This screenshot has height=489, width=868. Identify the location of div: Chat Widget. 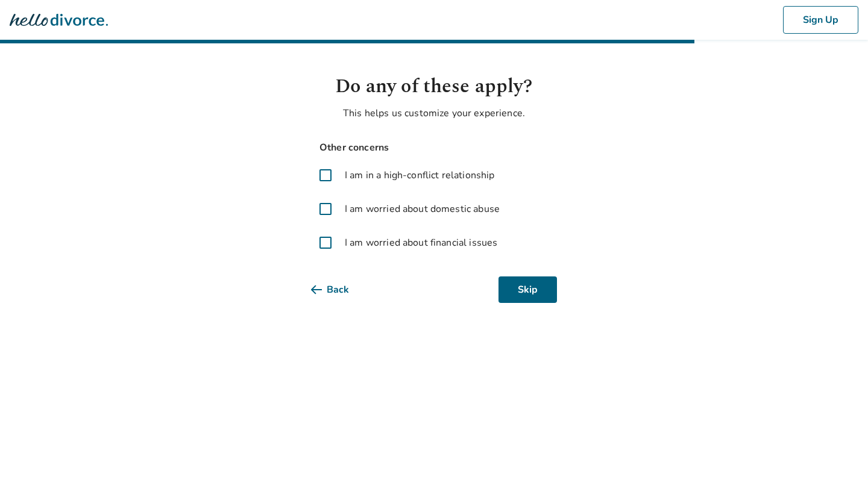
(838, 460).